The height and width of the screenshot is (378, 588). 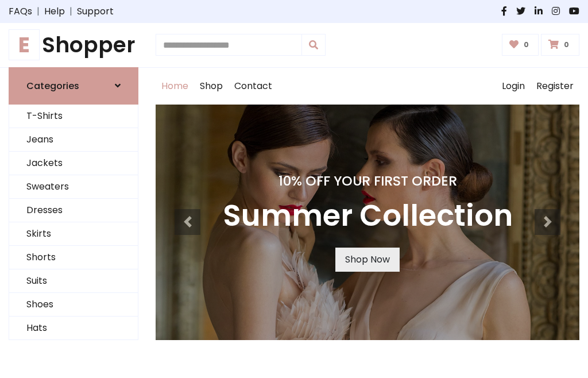 What do you see at coordinates (74, 210) in the screenshot?
I see `a: Dresses` at bounding box center [74, 210].